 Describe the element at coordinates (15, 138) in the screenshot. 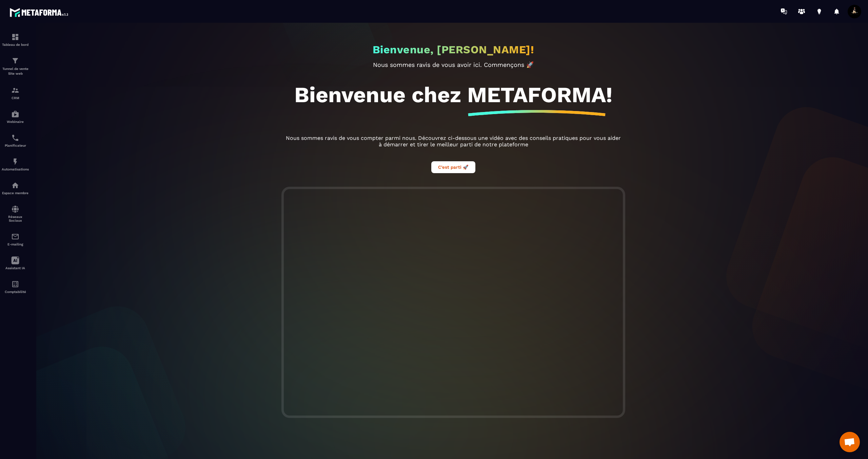

I see `img: scheduler` at that location.